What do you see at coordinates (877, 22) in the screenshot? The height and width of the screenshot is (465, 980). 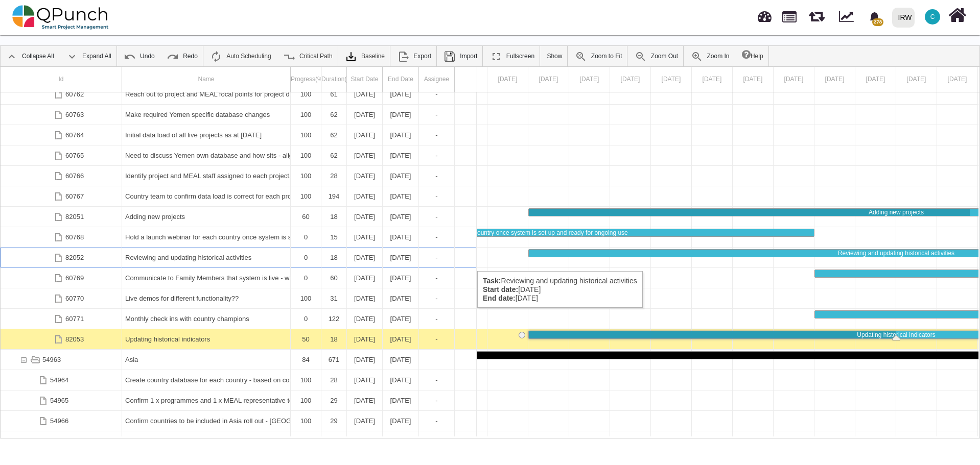 I see `span: 278` at bounding box center [877, 22].